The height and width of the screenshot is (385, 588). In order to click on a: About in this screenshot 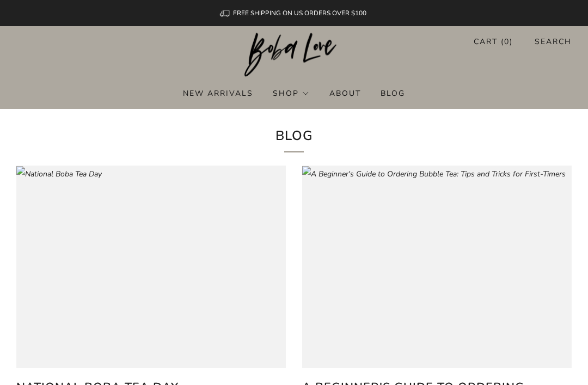, I will do `click(345, 93)`.